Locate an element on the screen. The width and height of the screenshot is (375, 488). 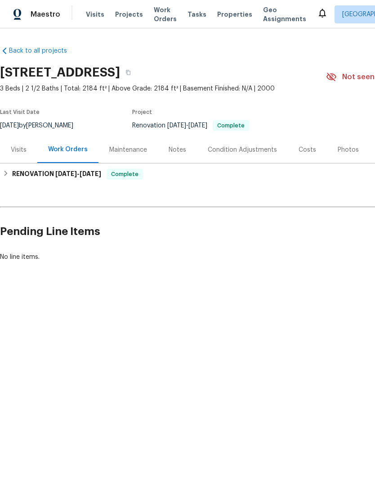
span: Geo Assignments is located at coordinates (285, 14).